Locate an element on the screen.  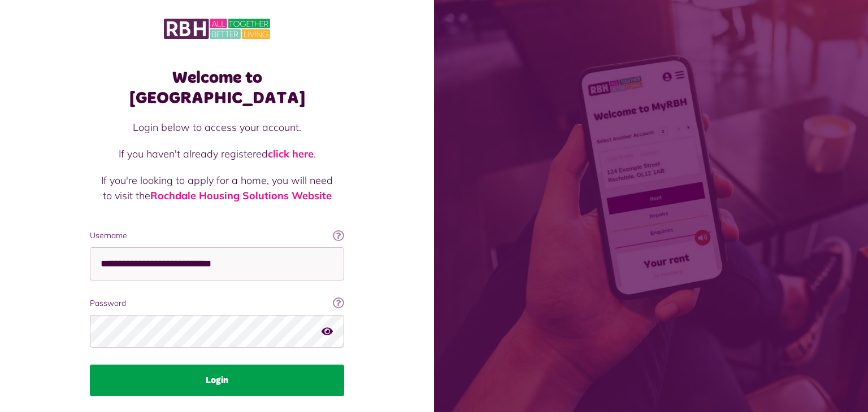
p: Login below to access your account. is located at coordinates (217, 127).